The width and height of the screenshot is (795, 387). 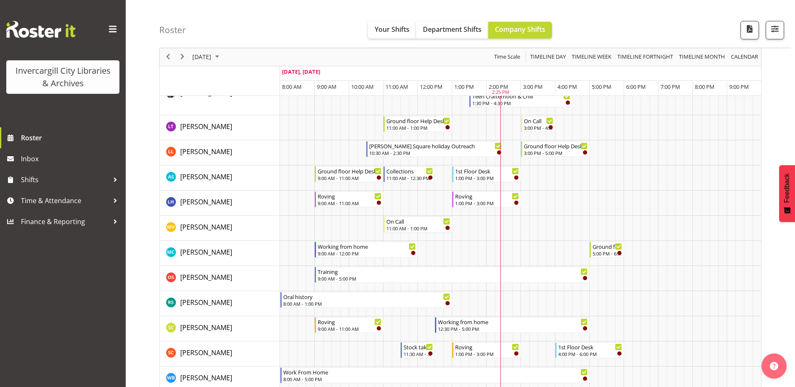 I want to click on span: Timeline Day, so click(x=548, y=57).